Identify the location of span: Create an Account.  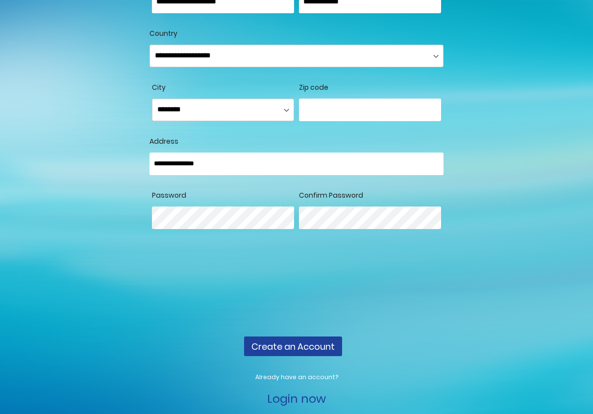
(293, 346).